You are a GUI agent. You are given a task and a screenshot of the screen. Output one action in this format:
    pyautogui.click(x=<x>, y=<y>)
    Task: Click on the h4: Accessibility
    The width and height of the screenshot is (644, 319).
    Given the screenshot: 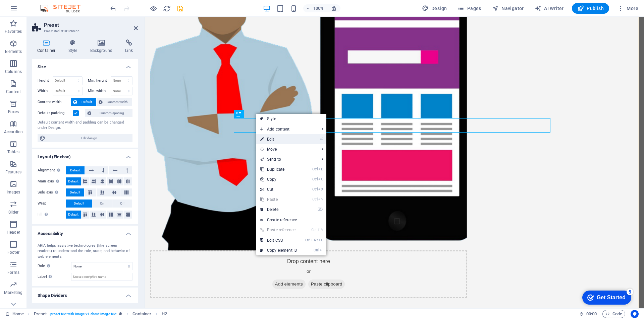 What is the action you would take?
    pyautogui.click(x=85, y=232)
    